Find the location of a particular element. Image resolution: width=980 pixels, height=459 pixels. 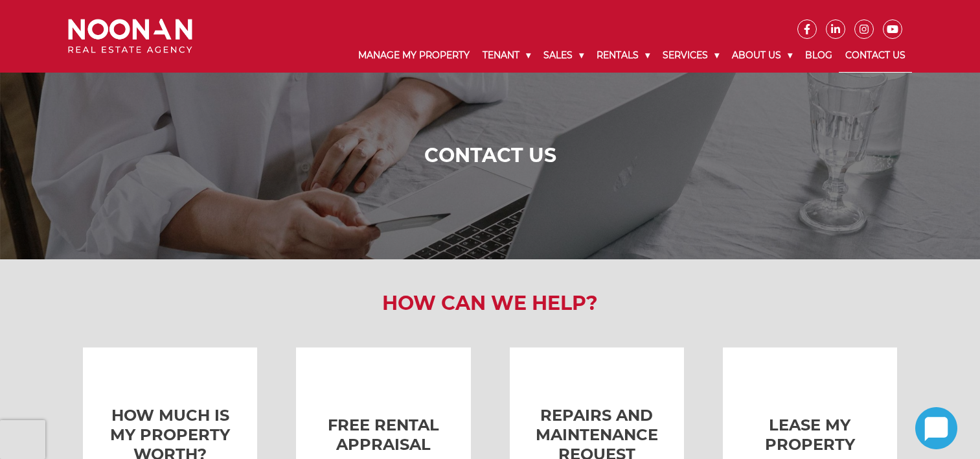

a: Manage My Property is located at coordinates (414, 55).